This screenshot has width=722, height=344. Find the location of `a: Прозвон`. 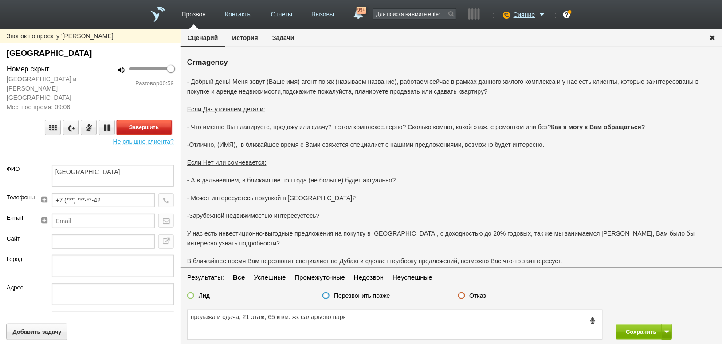

a: Прозвон is located at coordinates (194, 12).